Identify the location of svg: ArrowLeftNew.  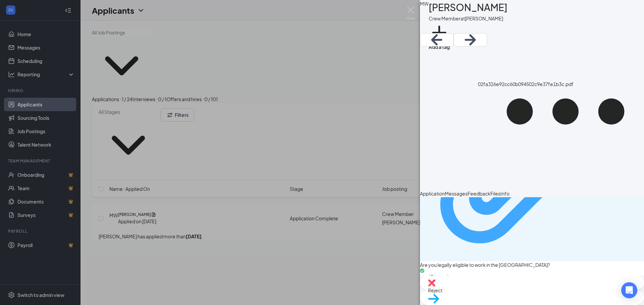
(437, 40).